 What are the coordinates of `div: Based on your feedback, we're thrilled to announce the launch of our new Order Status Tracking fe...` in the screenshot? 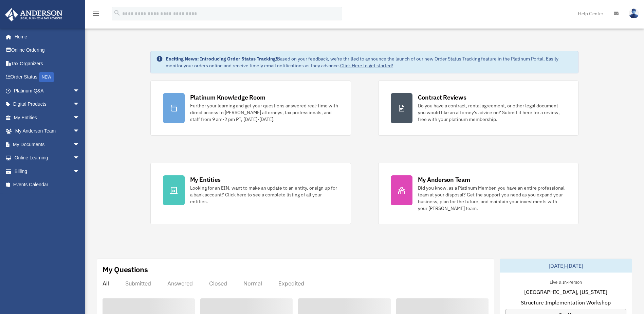 It's located at (369, 62).